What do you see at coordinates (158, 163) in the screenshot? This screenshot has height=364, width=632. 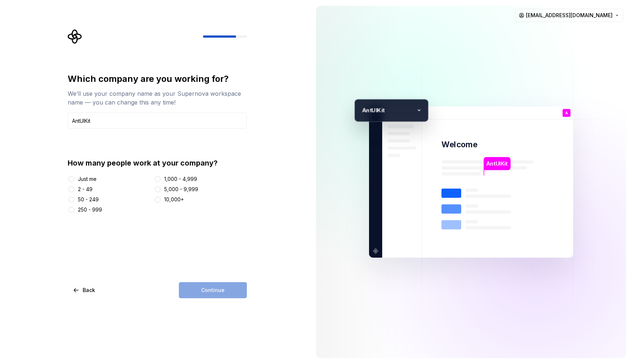 I see `div: How many people work at your company?` at bounding box center [158, 163].